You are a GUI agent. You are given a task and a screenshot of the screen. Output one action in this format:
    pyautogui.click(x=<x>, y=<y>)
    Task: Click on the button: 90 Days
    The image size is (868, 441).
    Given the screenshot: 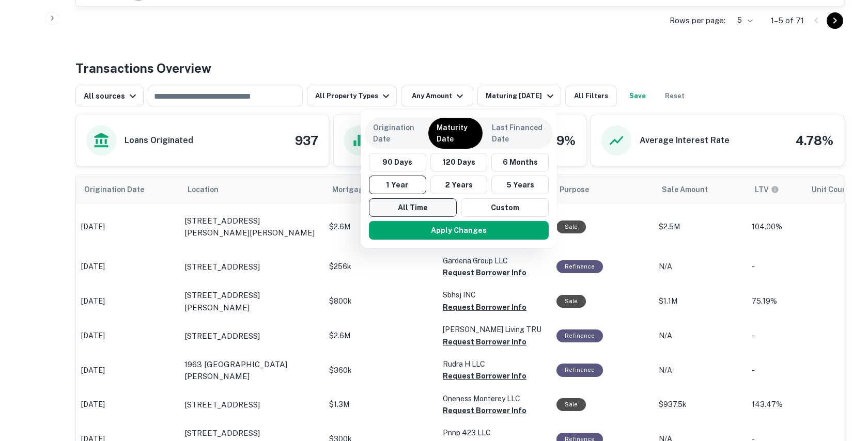 What is the action you would take?
    pyautogui.click(x=398, y=162)
    